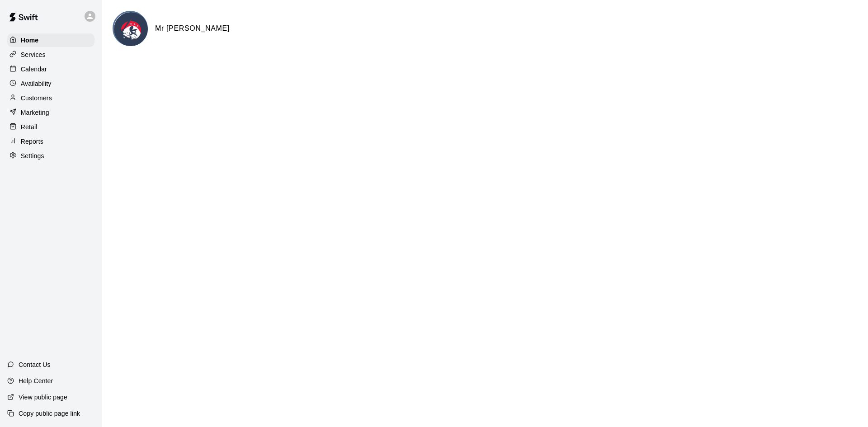  Describe the element at coordinates (36, 83) in the screenshot. I see `p: Availability` at that location.